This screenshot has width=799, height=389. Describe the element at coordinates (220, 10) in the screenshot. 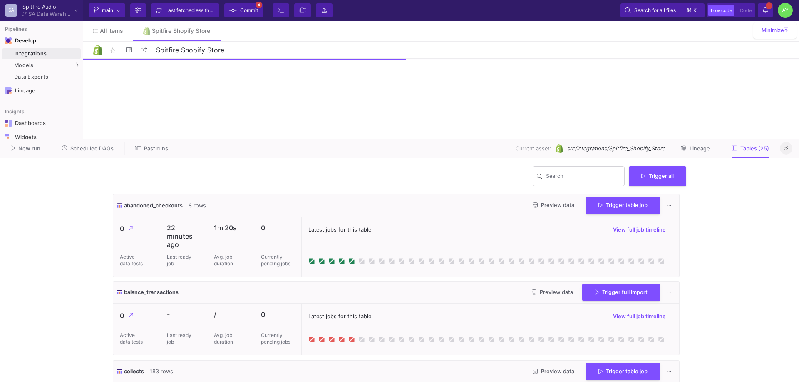

I see `span: less than a minute ago` at that location.